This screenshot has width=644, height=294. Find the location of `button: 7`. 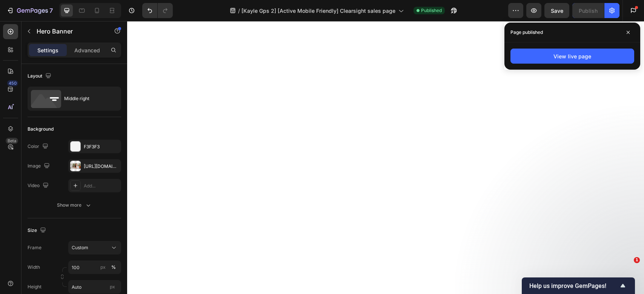

button: 7 is located at coordinates (29, 10).